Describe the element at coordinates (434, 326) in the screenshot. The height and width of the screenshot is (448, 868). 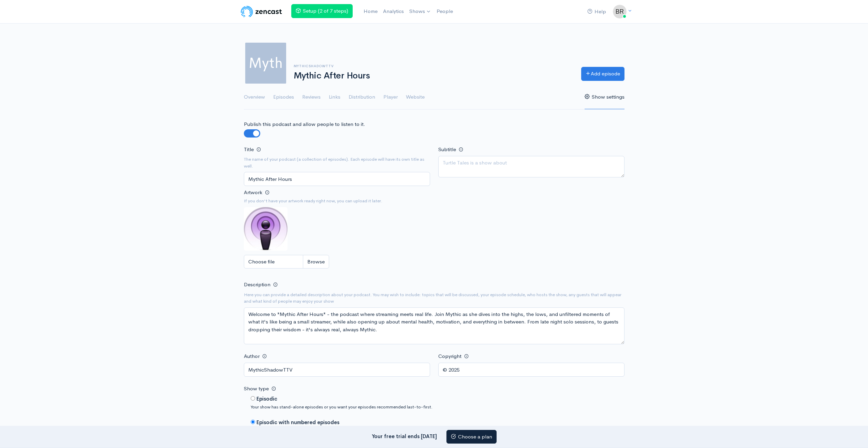
I see `textarea: Welcome to "Mythic After Hours" - the podcast where streaming meets real life. Join Mythic as she...` at that location.